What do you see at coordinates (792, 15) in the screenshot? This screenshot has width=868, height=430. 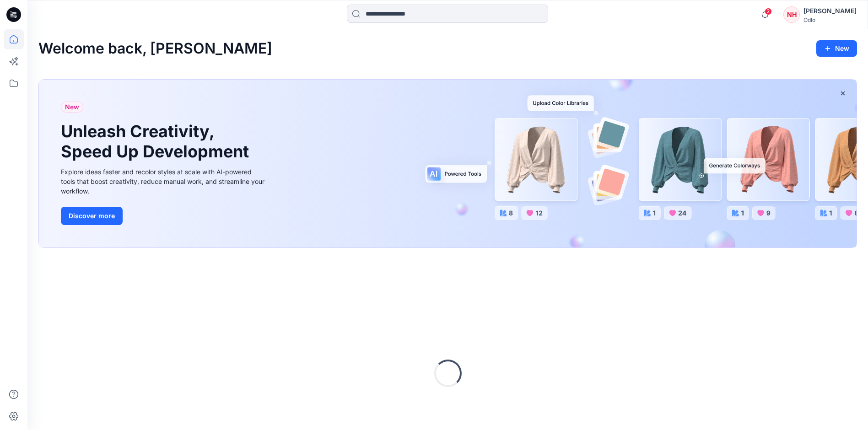 I see `div: NH` at bounding box center [792, 15].